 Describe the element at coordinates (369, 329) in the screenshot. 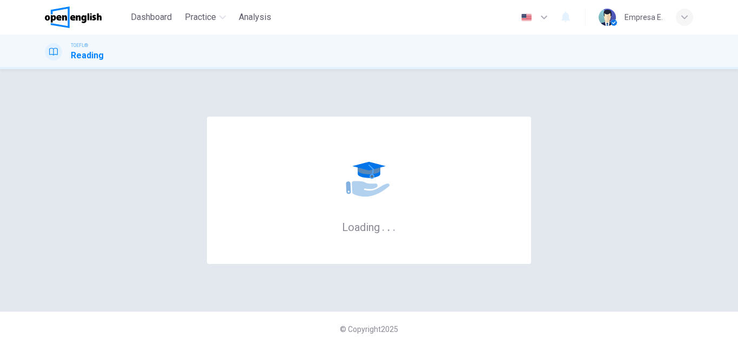

I see `span: © Copyright 2025` at that location.